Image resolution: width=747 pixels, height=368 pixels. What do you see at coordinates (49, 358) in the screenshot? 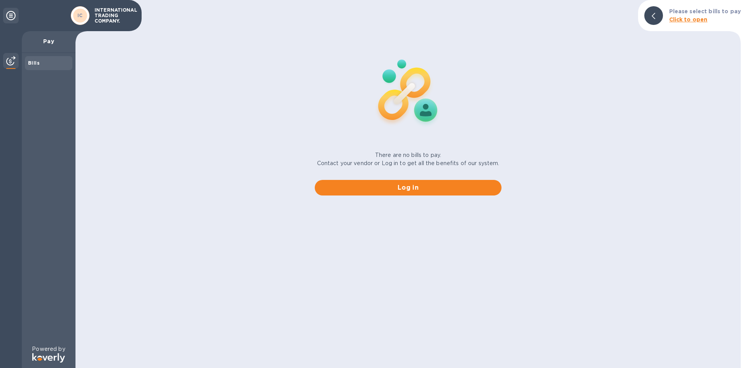
I see `img: Logo` at bounding box center [49, 358].